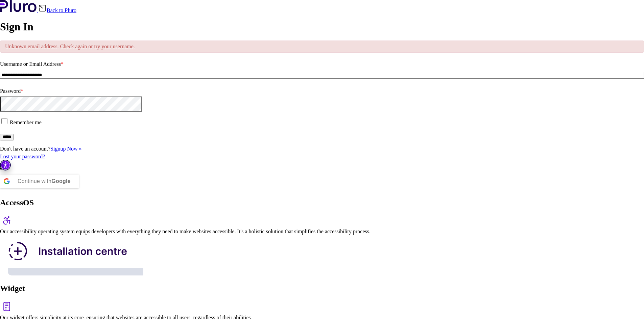 The width and height of the screenshot is (644, 319). What do you see at coordinates (66, 149) in the screenshot?
I see `a: Signup Now »` at bounding box center [66, 149].